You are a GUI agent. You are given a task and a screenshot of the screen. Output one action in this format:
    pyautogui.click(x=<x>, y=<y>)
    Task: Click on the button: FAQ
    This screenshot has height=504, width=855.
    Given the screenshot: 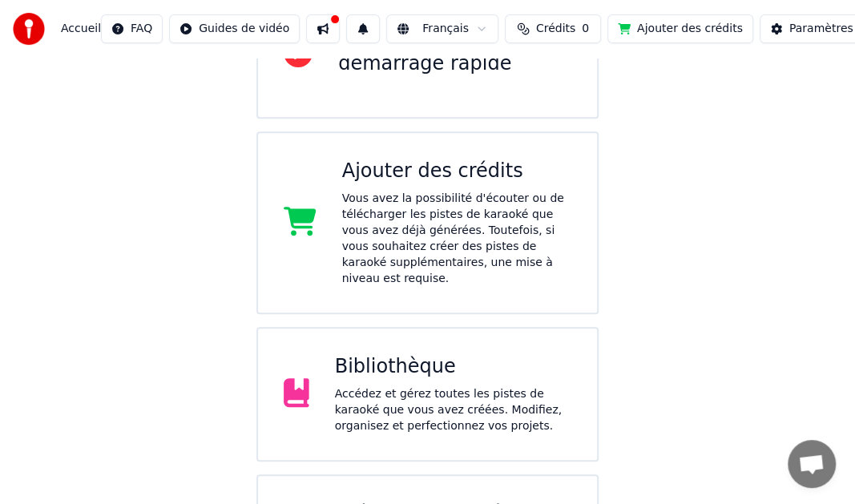 What is the action you would take?
    pyautogui.click(x=132, y=29)
    